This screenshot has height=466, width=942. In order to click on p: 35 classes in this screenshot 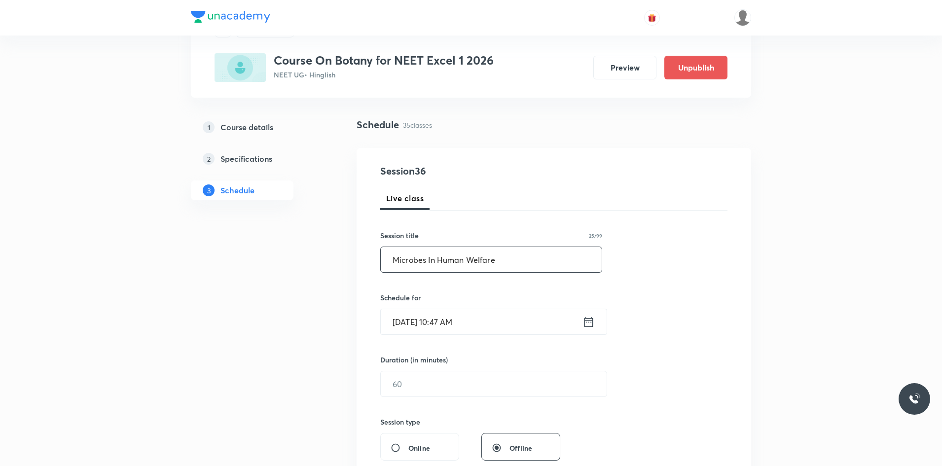, I will do `click(417, 125)`.